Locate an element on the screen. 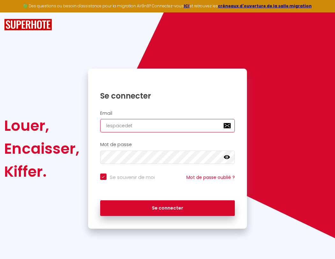 This screenshot has width=335, height=259. div: Encaisser, is located at coordinates (42, 149).